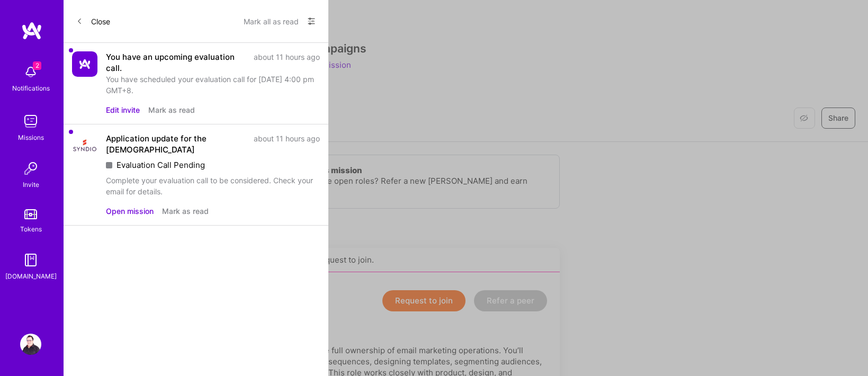 This screenshot has width=868, height=376. What do you see at coordinates (176, 62) in the screenshot?
I see `div: You have an upcoming evaluation call.` at bounding box center [176, 62].